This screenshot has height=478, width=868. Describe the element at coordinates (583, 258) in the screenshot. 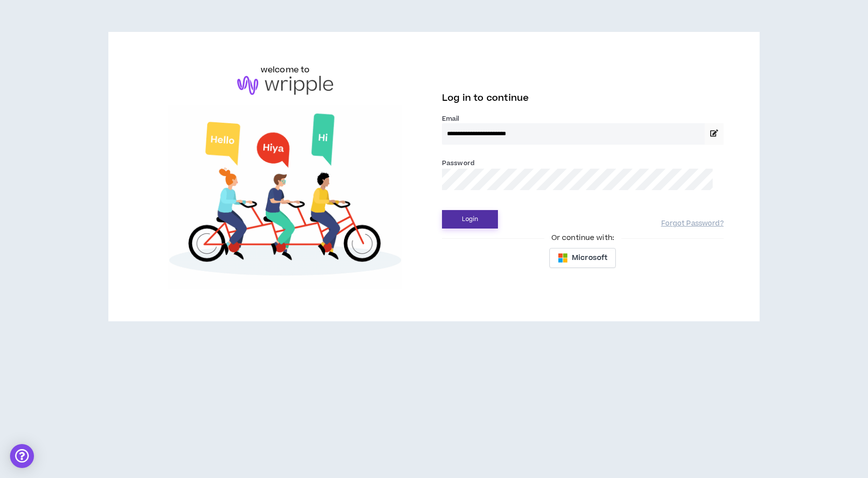

I see `button: Microsoft` at that location.